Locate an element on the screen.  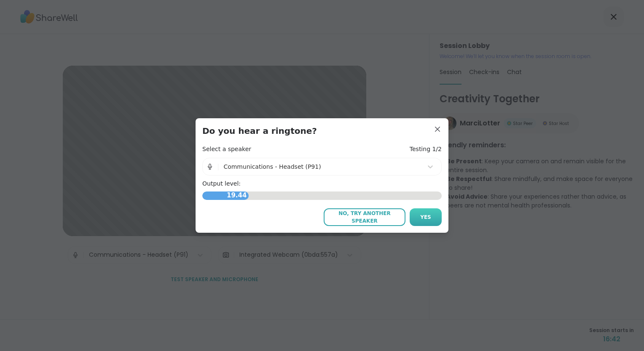
div: Communications - Headset (P91) is located at coordinates (321, 167).